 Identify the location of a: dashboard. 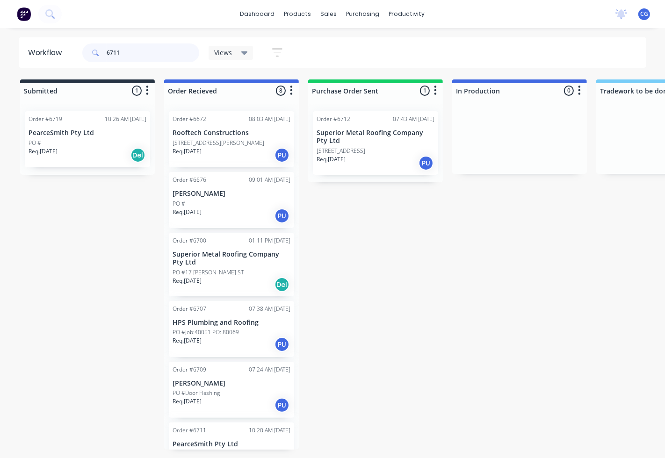
(258, 14).